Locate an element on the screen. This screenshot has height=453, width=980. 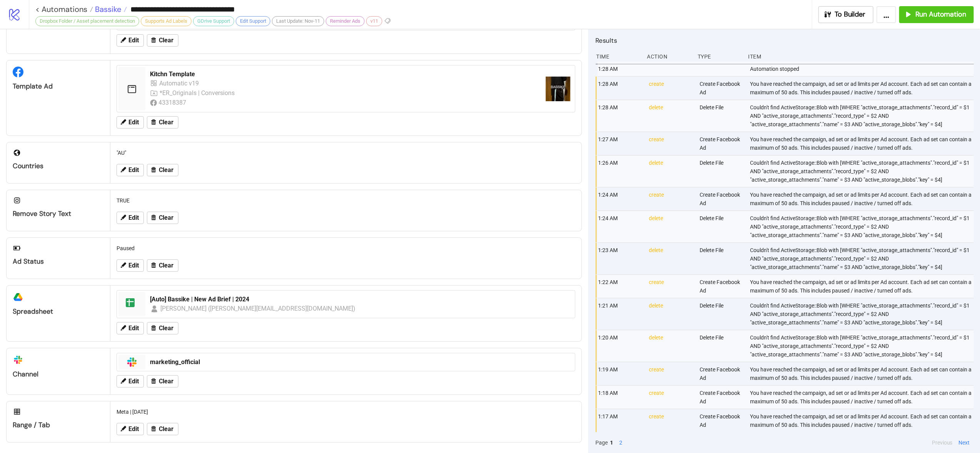
div: 1:17 AM is located at coordinates (620, 420).